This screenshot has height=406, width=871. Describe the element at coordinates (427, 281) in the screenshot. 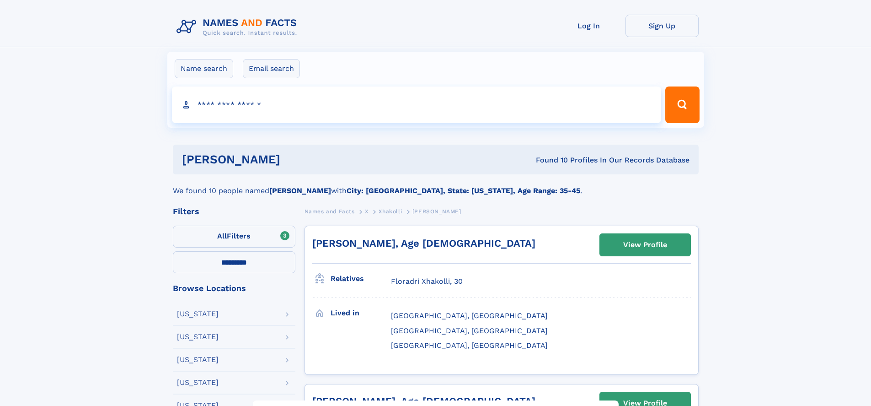

I see `a: Floradri Xhakolli, 30` at that location.